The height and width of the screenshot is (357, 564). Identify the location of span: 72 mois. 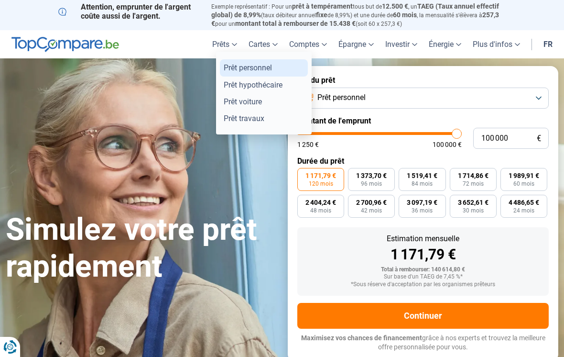
(473, 184).